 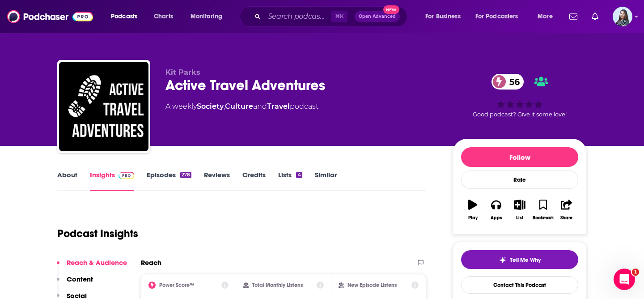 I want to click on img: Podchaser Pro, so click(x=126, y=175).